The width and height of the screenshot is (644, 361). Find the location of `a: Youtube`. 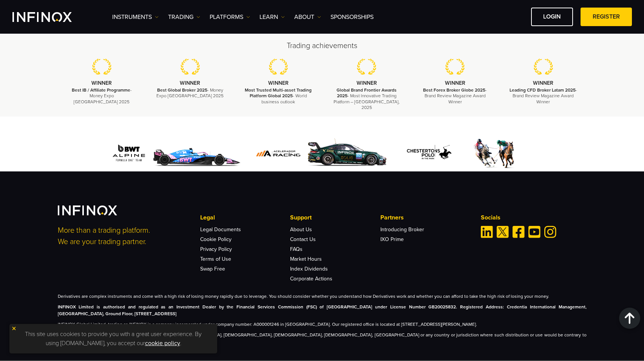

a: Youtube is located at coordinates (534, 232).